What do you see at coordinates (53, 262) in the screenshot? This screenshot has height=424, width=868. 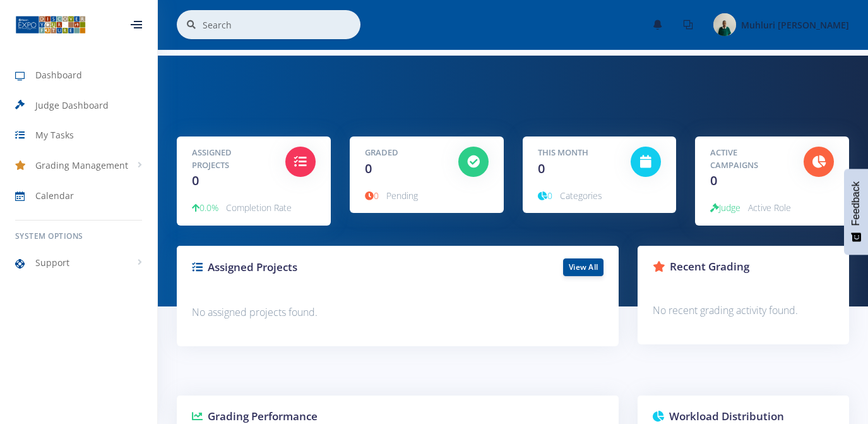 I see `span: Support` at bounding box center [53, 262].